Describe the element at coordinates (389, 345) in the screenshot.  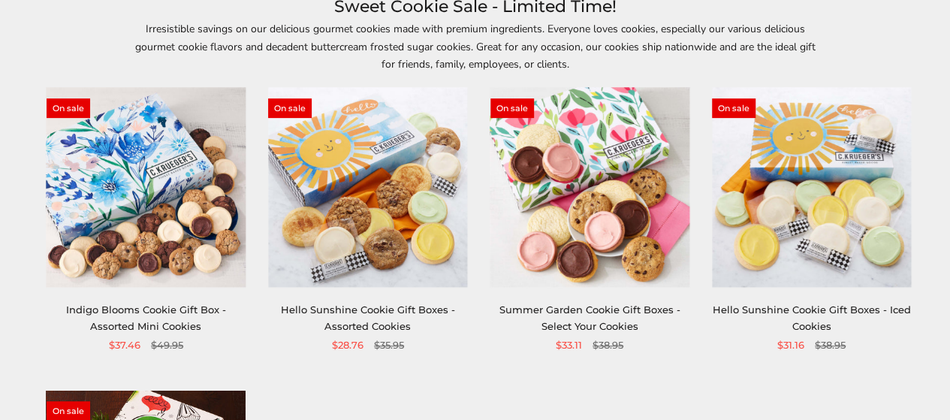
I see `span: $35.95` at that location.